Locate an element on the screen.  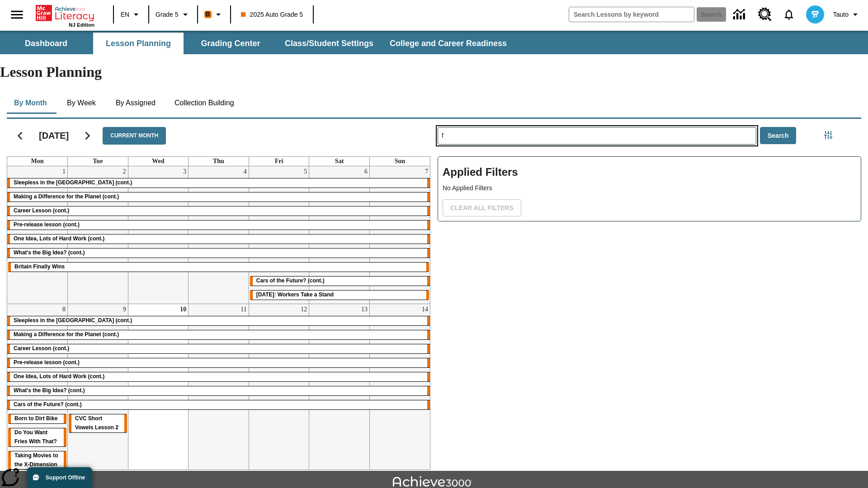
button: Select a new avatar is located at coordinates (815, 15).